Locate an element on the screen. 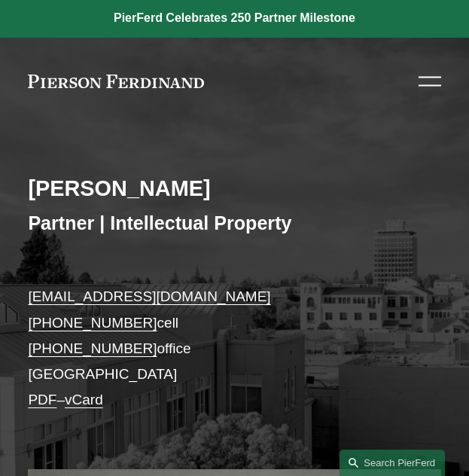  a: Search this site is located at coordinates (392, 462).